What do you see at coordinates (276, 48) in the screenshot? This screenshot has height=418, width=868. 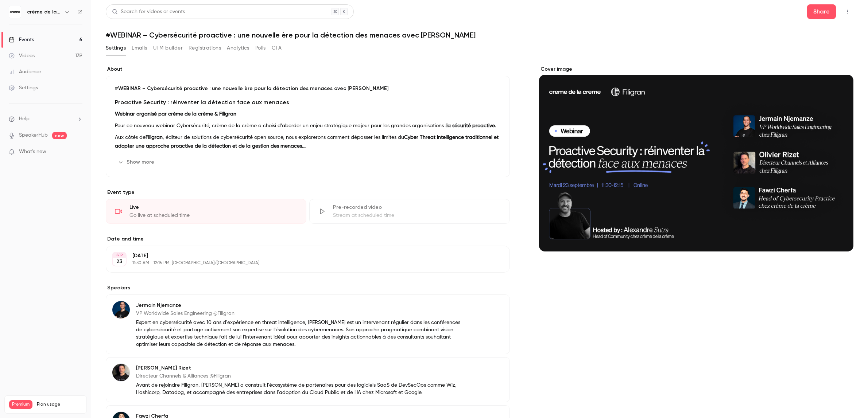 I see `button: CTA` at bounding box center [276, 48].